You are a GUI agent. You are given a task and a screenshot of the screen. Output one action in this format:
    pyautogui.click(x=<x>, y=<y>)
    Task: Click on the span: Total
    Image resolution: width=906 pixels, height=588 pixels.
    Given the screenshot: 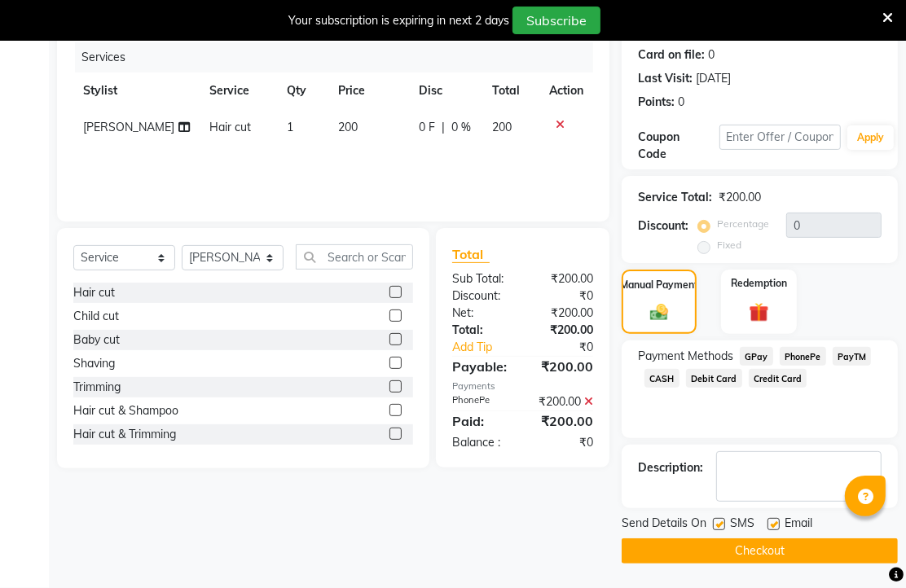 What is the action you would take?
    pyautogui.click(x=471, y=254)
    